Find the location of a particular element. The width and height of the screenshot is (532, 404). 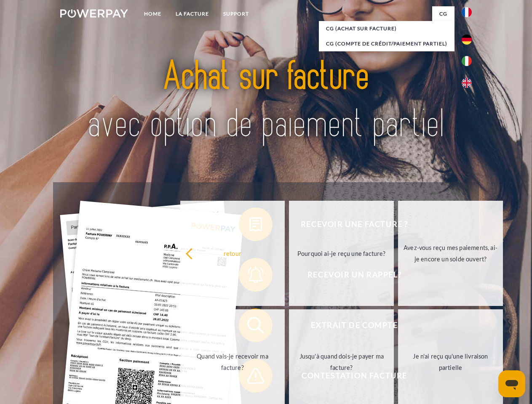

a: CG (Compte de crédit/paiement partiel) is located at coordinates (386, 44).